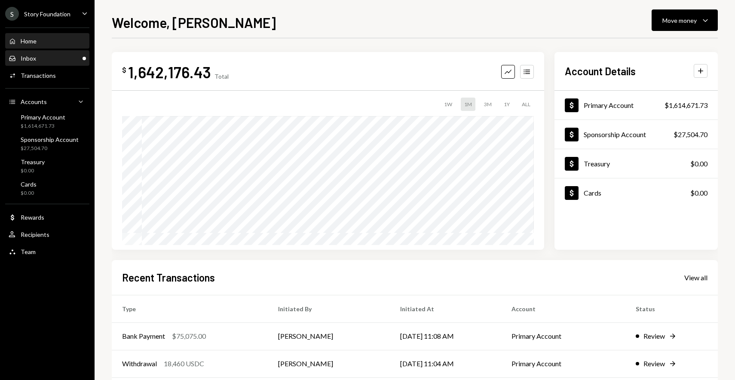 The width and height of the screenshot is (735, 380). Describe the element at coordinates (34, 101) in the screenshot. I see `div: Accounts` at that location.